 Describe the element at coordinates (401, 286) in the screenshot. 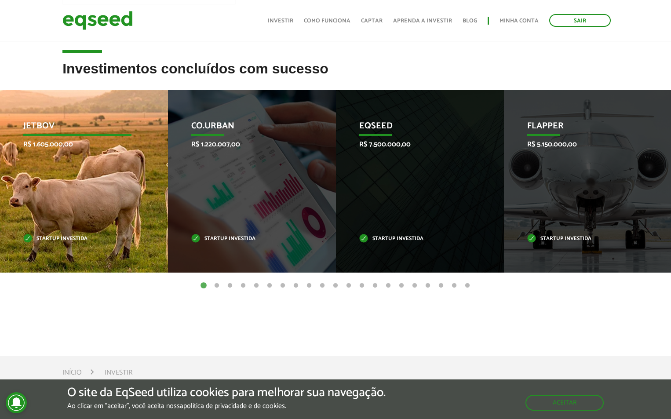

I see `button: 16 of 21` at that location.